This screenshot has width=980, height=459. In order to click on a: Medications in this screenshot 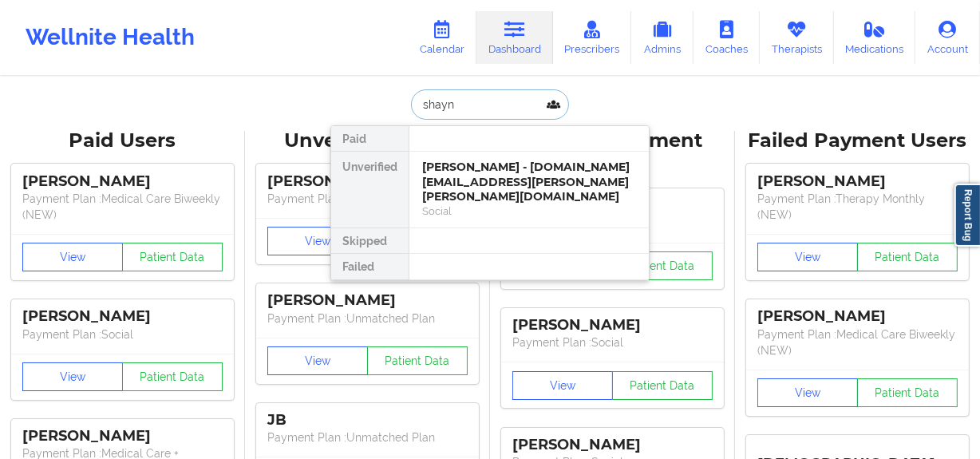, I will do `click(875, 38)`.